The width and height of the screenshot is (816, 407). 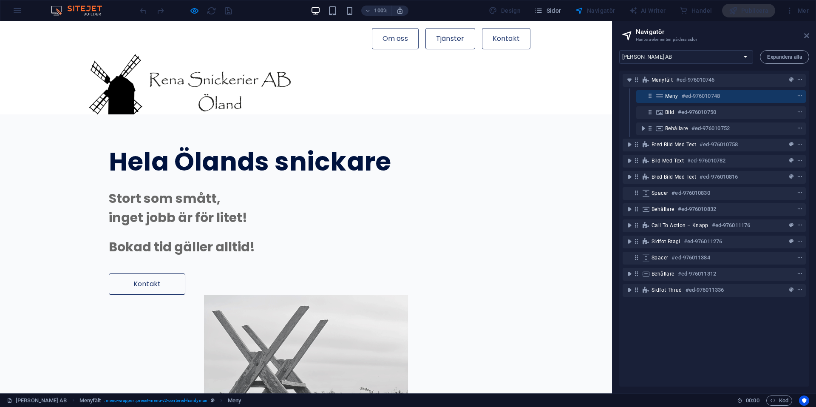 What do you see at coordinates (547, 11) in the screenshot?
I see `span: Sidor` at bounding box center [547, 11].